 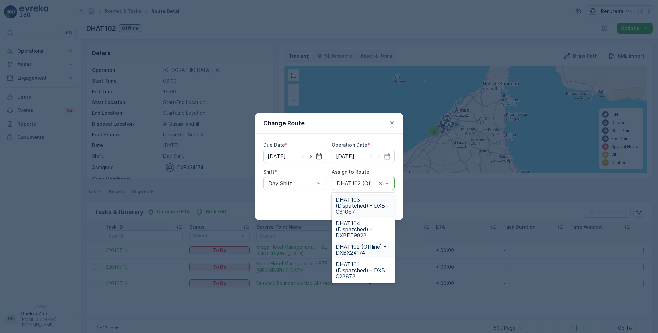 I want to click on span: DHAT104 (Dispatched) - DXBE59823, so click(x=363, y=229).